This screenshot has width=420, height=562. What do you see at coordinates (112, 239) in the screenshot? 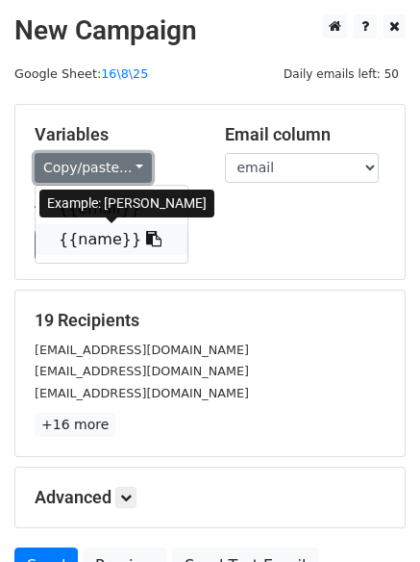
I see `a: {{name}}` at bounding box center [112, 239].